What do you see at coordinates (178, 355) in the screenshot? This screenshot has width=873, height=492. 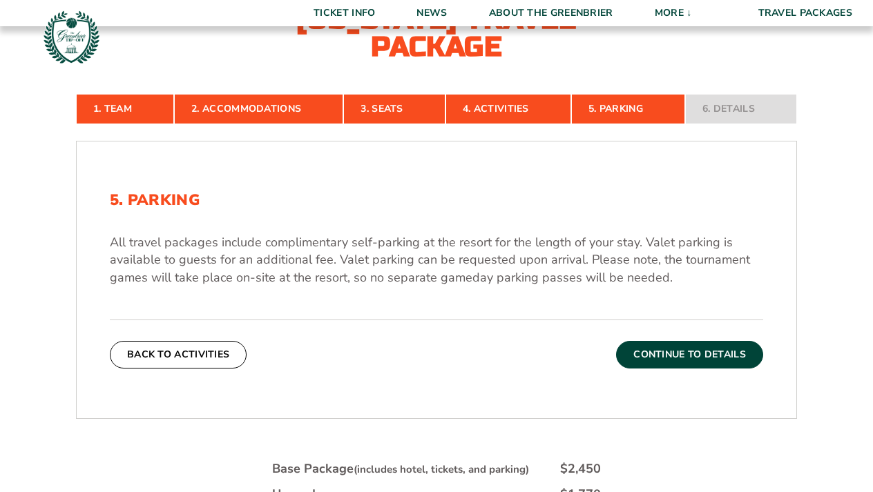 I see `button: Back To Activities` at bounding box center [178, 355].